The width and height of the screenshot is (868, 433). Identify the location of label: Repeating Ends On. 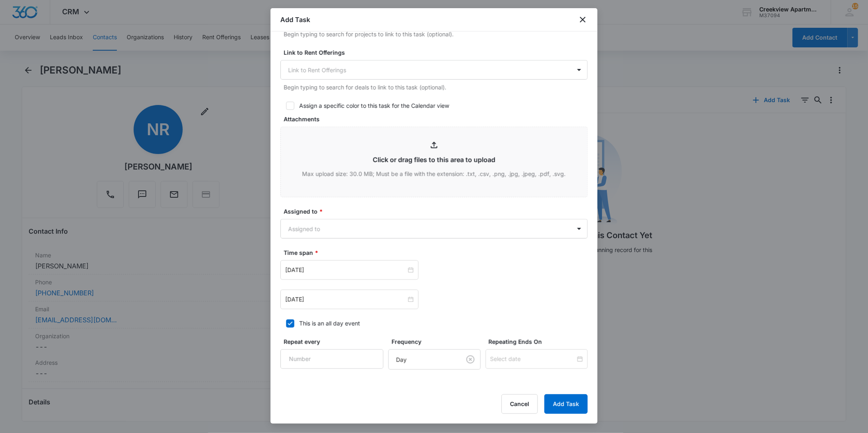
(540, 341).